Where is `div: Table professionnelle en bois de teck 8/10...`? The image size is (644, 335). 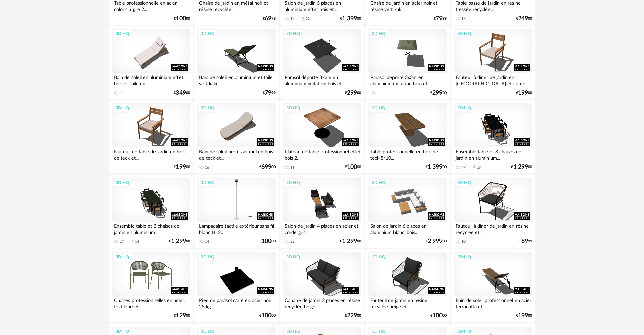 div: Table professionnelle en bois de teck 8/10... is located at coordinates (407, 154).